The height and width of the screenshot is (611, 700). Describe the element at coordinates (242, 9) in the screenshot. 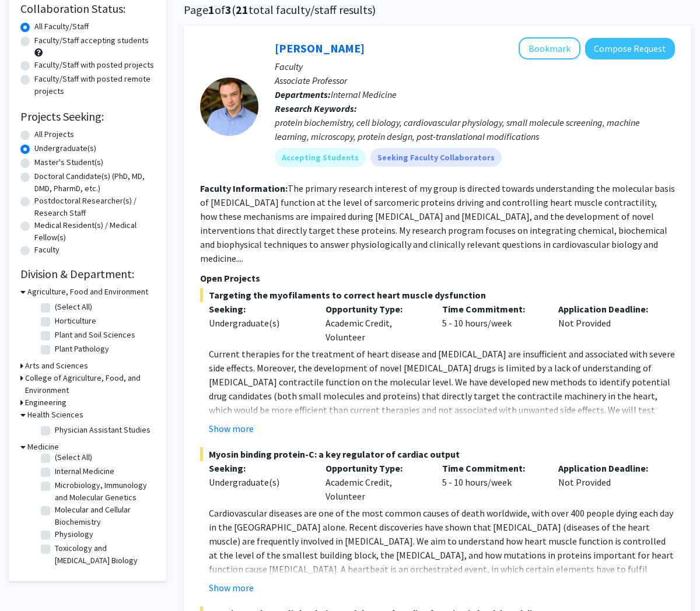

I see `span: 21` at that location.